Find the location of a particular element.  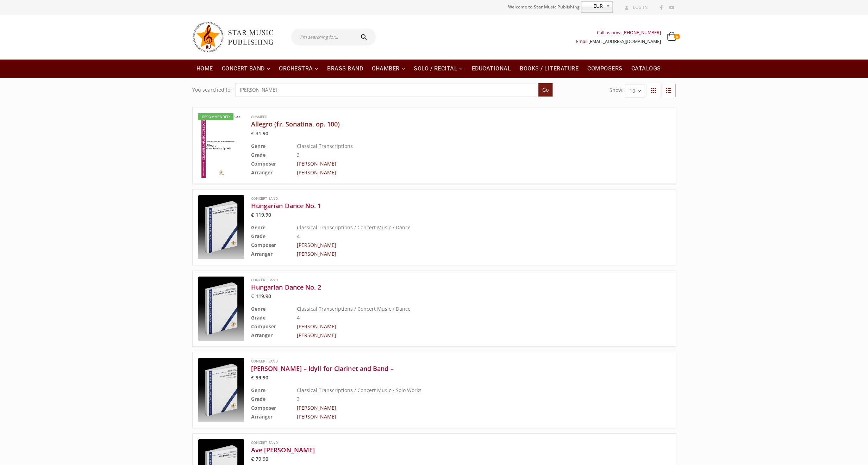

a: Composers is located at coordinates (604, 69).